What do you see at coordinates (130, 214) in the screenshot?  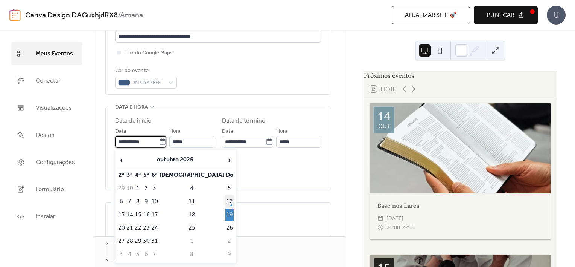 I see `td: 14` at bounding box center [130, 214].